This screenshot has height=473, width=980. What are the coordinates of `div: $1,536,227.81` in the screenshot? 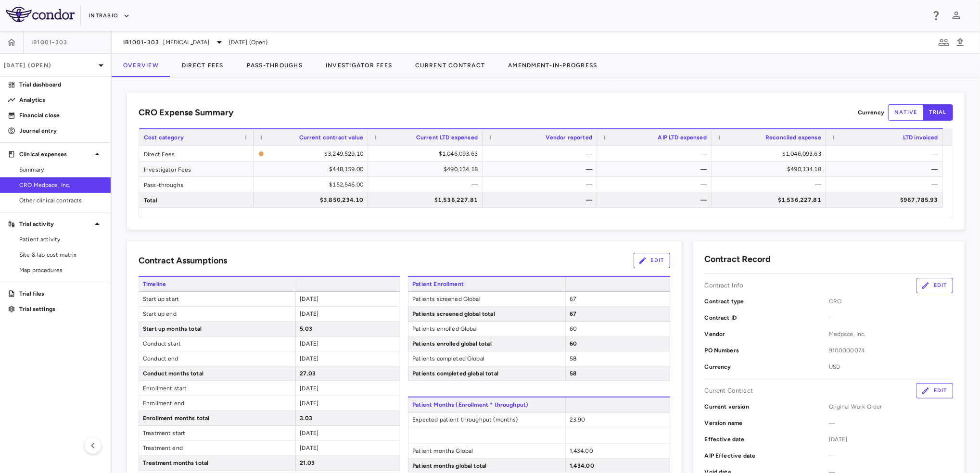 It's located at (771, 200).